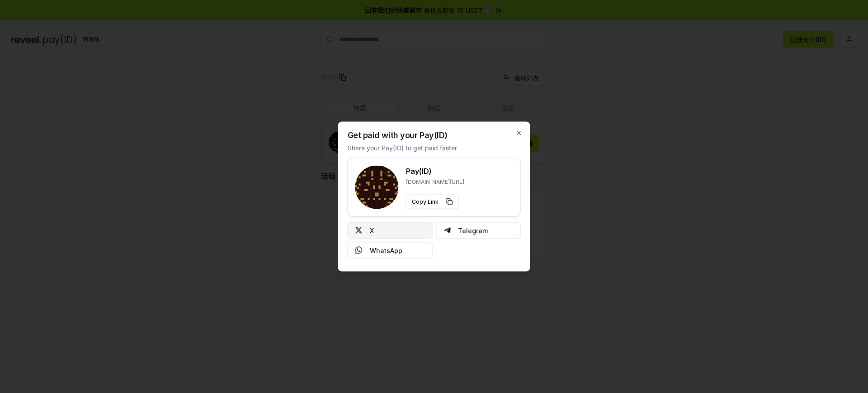 This screenshot has width=868, height=393. I want to click on button: X, so click(391, 230).